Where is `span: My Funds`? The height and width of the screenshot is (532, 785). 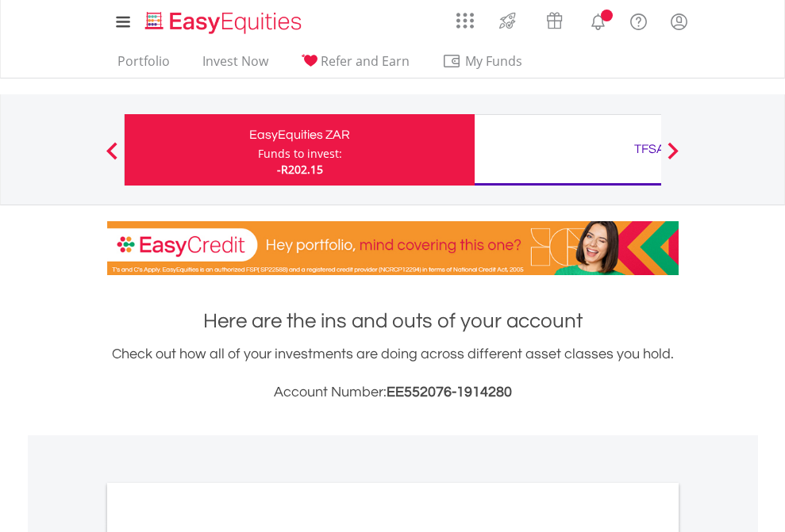
span: My Funds is located at coordinates (494, 61).